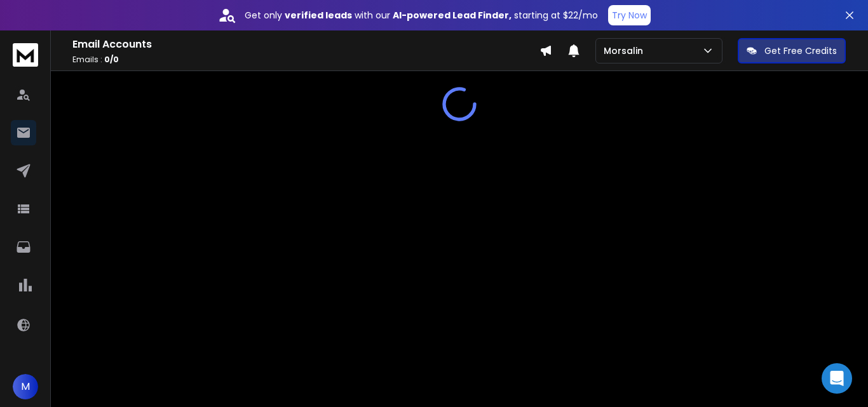 This screenshot has height=407, width=868. Describe the element at coordinates (800, 50) in the screenshot. I see `p: Get Free Credits` at that location.